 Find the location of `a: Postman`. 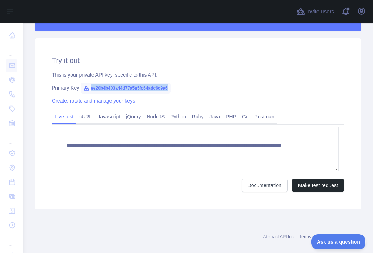

a: Postman is located at coordinates (264, 117).